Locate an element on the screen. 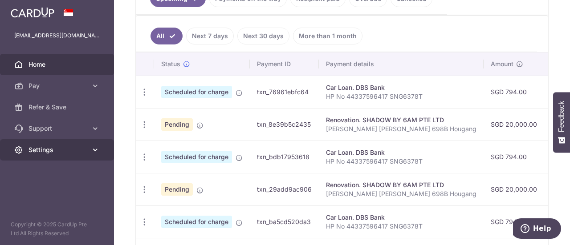  span: Help is located at coordinates (29, 10).